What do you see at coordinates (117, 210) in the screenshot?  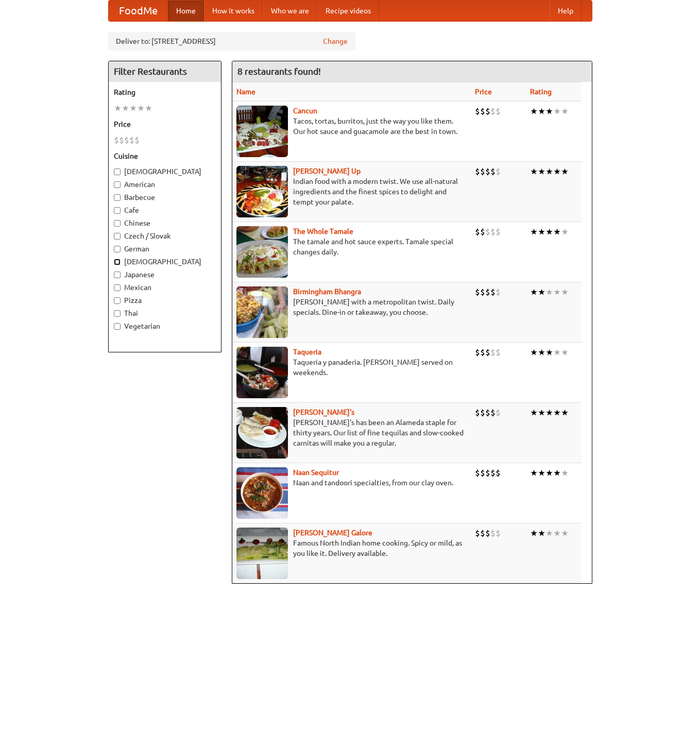 I see `input: Cafe` at bounding box center [117, 210].